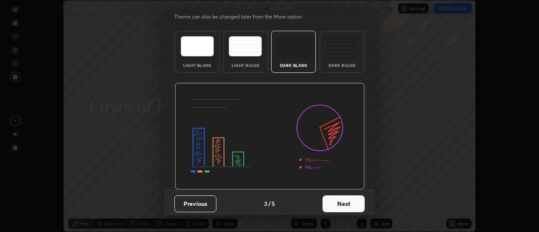 Image resolution: width=539 pixels, height=232 pixels. Describe the element at coordinates (245, 46) in the screenshot. I see `img: lightRuledTheme.5fabf969.svg` at that location.